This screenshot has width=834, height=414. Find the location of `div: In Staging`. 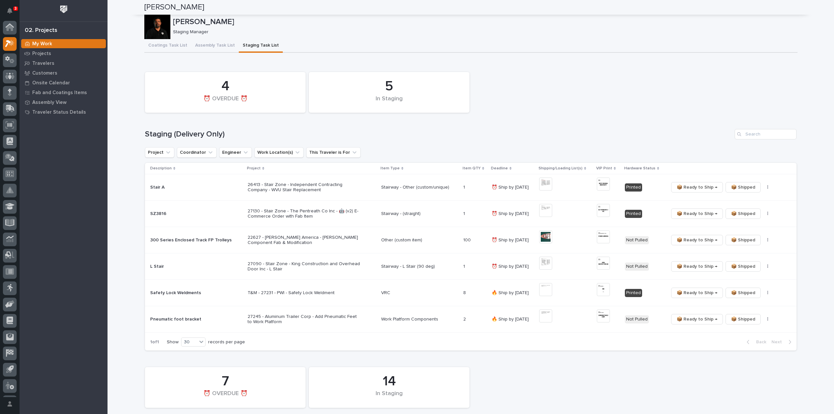

div: In Staging is located at coordinates (389, 397).